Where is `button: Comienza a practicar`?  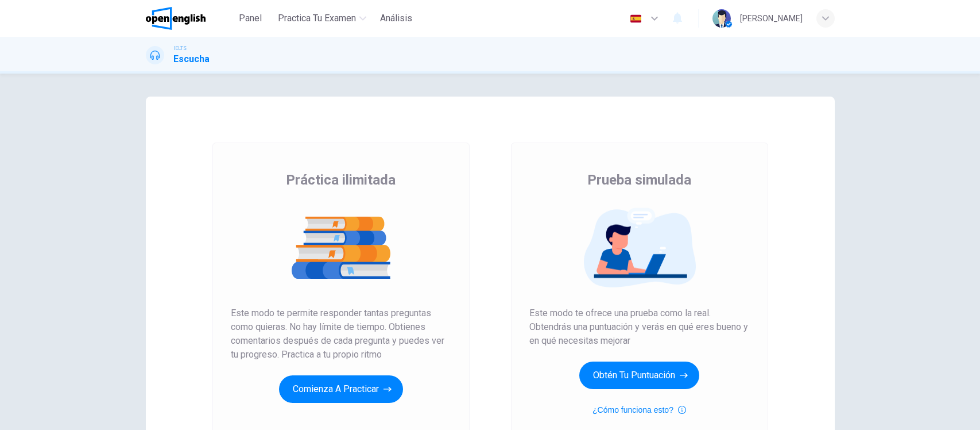 button: Comienza a practicar is located at coordinates (341, 389).